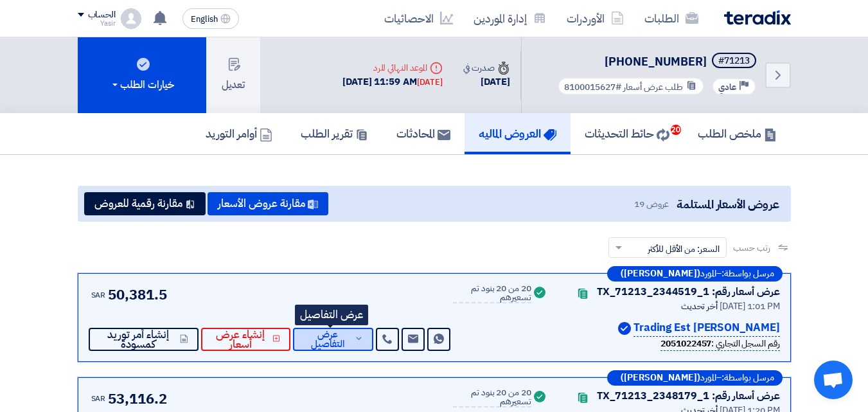 The height and width of the screenshot is (412, 868). Describe the element at coordinates (728, 87) in the screenshot. I see `span: عادي` at that location.